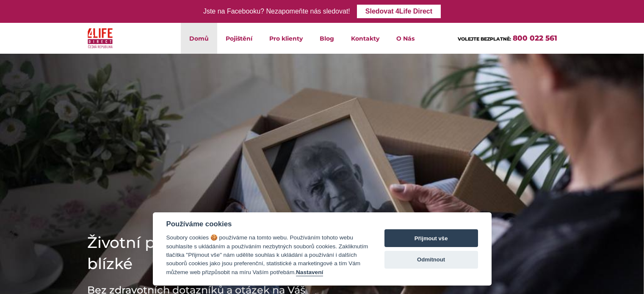  What do you see at coordinates (365, 38) in the screenshot?
I see `a: Kontakty` at bounding box center [365, 38].